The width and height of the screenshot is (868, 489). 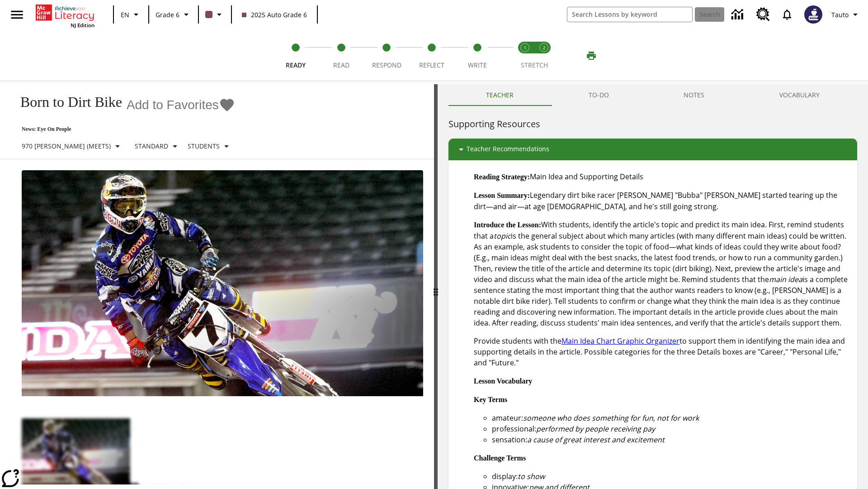 What do you see at coordinates (653, 287) in the screenshot?
I see `div: activity` at bounding box center [653, 287].